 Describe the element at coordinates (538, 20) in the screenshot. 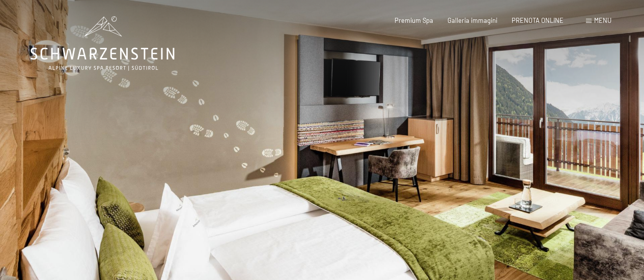

I see `a: PRENOTA ONLINE` at that location.